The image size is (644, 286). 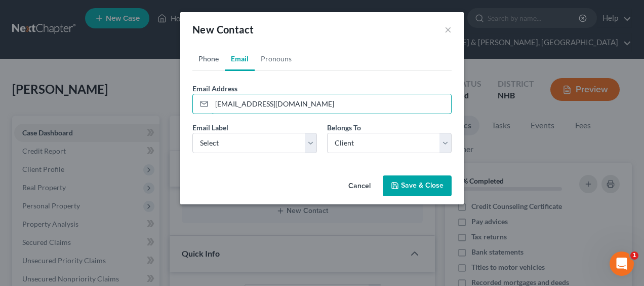 I want to click on span: New Contact, so click(x=223, y=29).